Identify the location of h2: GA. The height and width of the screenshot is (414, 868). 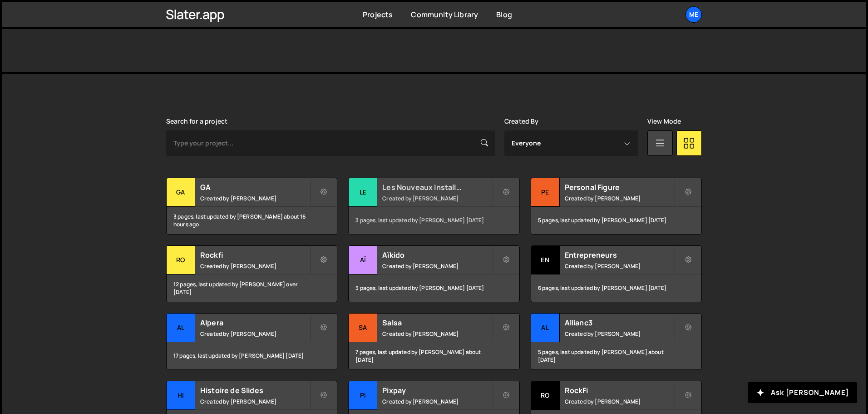
(255, 187).